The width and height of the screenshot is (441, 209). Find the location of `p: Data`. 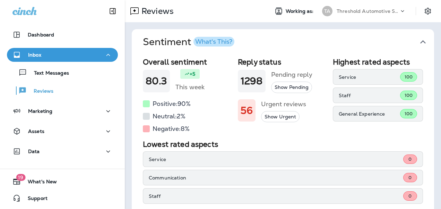

p: Data is located at coordinates (34, 151).